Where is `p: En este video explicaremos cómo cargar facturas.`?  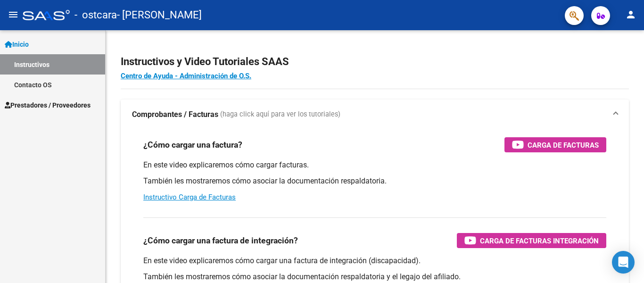 p: En este video explicaremos cómo cargar facturas. is located at coordinates (375, 165).